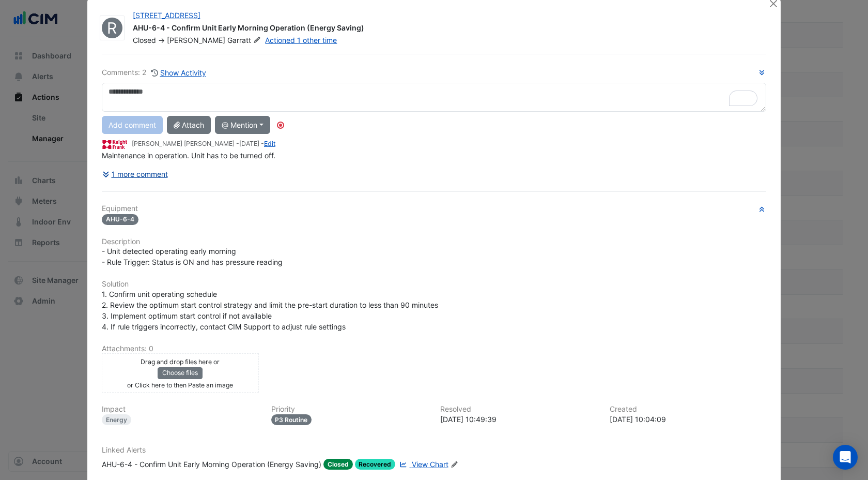  Describe the element at coordinates (292, 419) in the screenshot. I see `div: P3 Routine` at that location.